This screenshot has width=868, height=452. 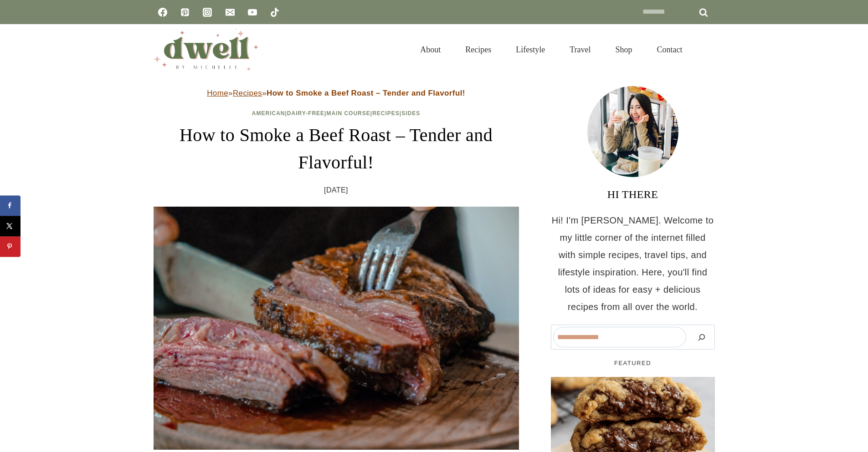 What do you see at coordinates (348, 113) in the screenshot?
I see `a: Main Course` at bounding box center [348, 113].